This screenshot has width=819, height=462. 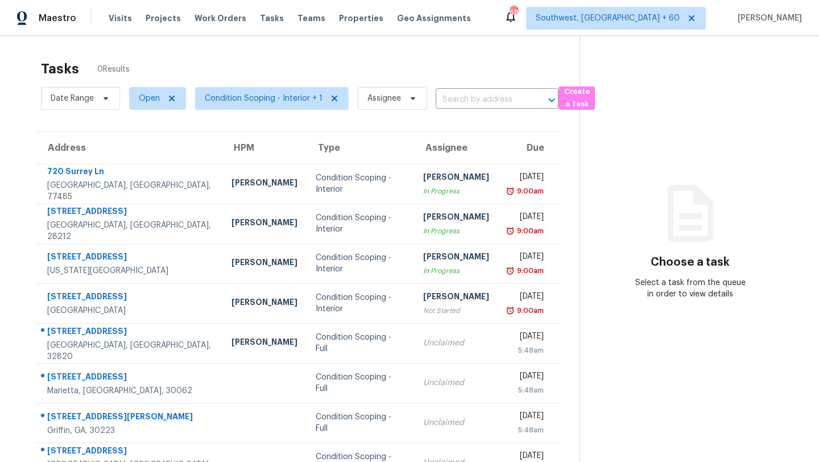 What do you see at coordinates (514, 13) in the screenshot?
I see `div: 686` at bounding box center [514, 13].